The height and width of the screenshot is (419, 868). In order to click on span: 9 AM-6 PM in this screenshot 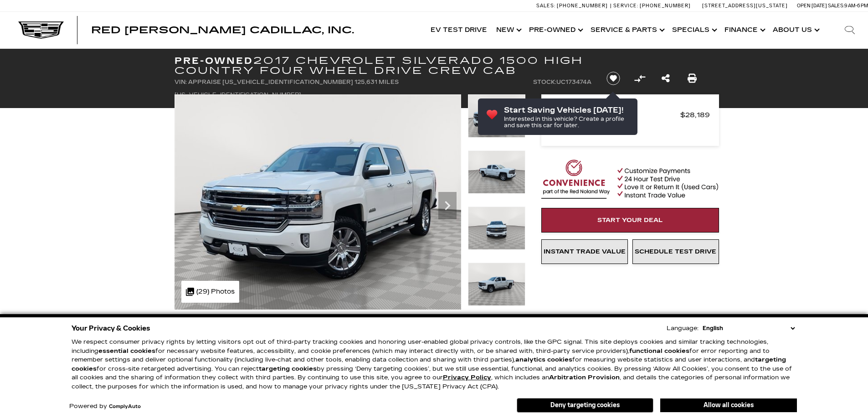, I will do `click(856, 5)`.